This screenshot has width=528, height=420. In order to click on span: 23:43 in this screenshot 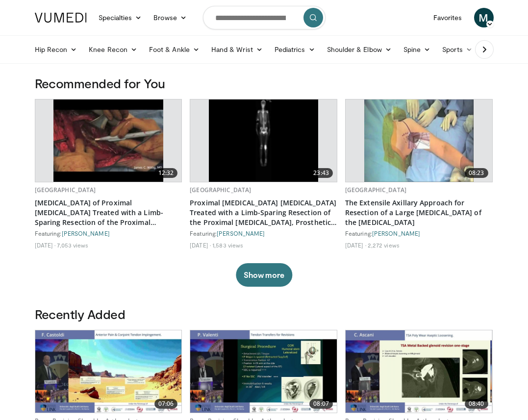, I will do `click(321, 173)`.